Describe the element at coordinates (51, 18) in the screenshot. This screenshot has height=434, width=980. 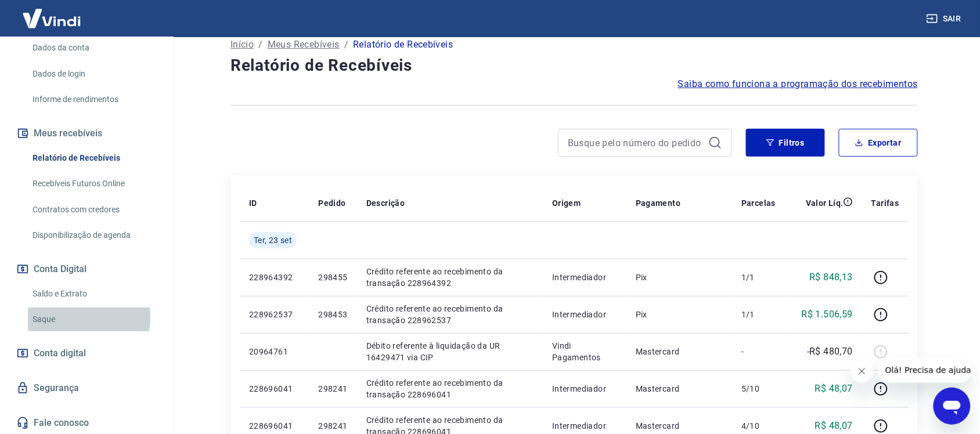
I see `img: Vindi` at that location.